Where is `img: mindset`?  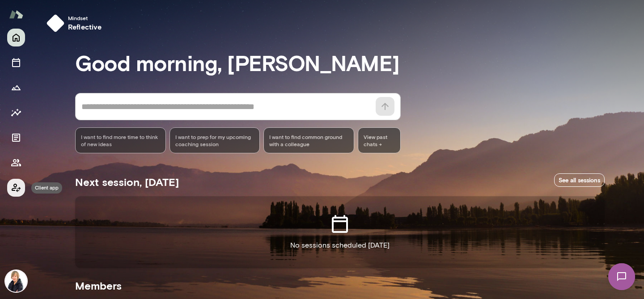 img: mindset is located at coordinates (55, 23).